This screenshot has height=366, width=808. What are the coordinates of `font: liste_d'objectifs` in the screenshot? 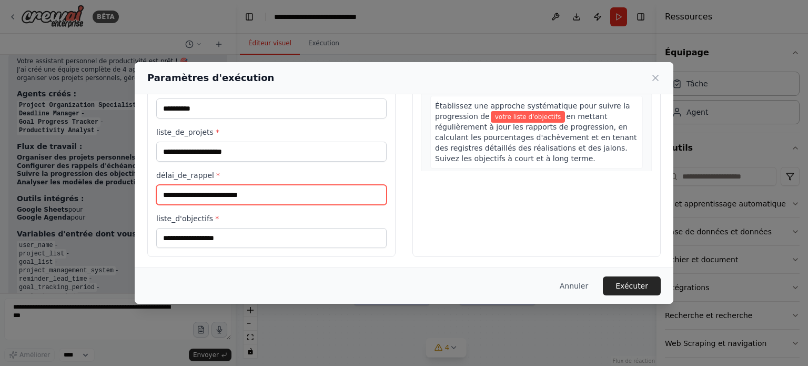 It's located at (185, 218).